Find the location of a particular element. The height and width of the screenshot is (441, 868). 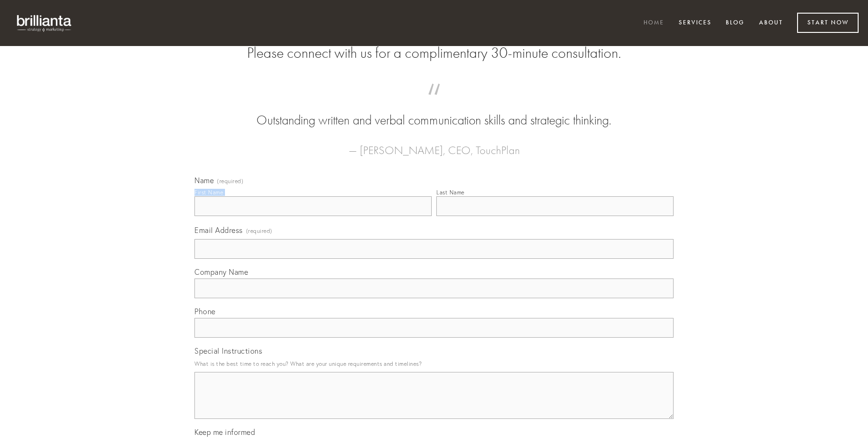

h2: Please connect with us for a complimentary 30-minute consultation. is located at coordinates (434, 53).